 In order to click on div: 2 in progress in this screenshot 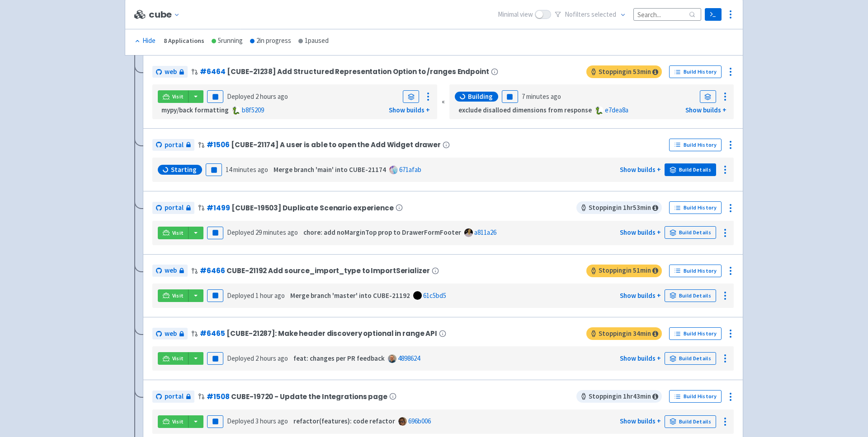, I will do `click(270, 40)`.